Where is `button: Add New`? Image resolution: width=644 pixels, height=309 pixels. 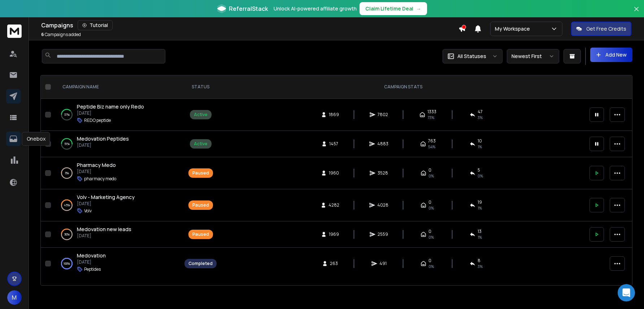 button: Add New is located at coordinates (611, 55).